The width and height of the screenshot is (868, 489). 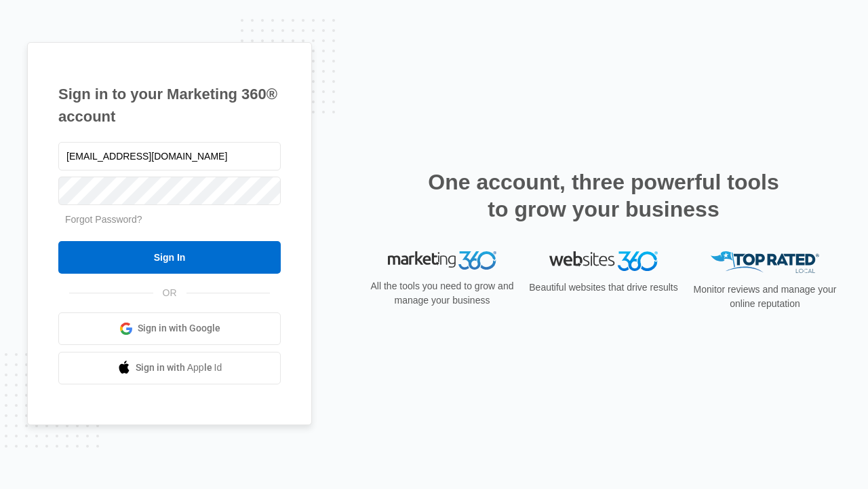 I want to click on span: Sign in with Apple Id, so click(x=179, y=368).